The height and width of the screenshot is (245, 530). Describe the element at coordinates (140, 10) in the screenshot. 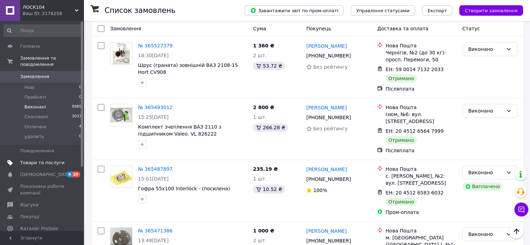

I see `h1: Список замовлень` at that location.